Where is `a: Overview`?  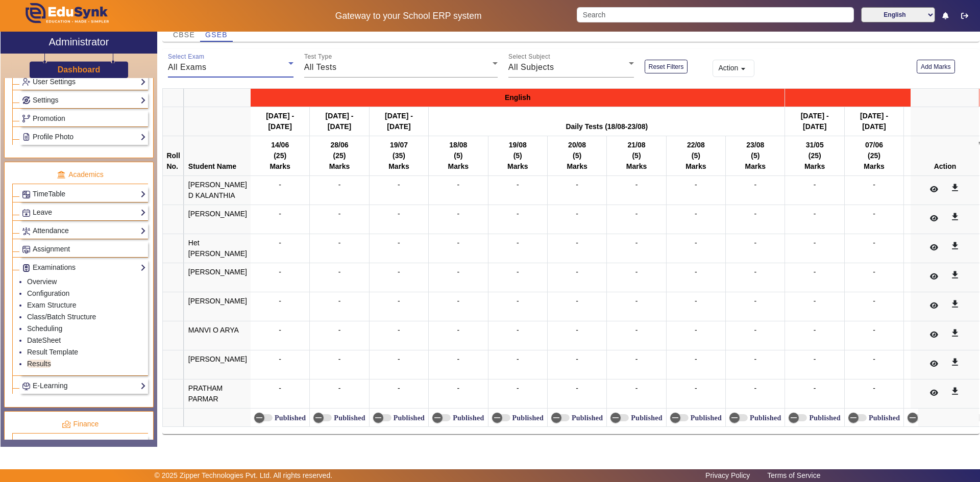 a: Overview is located at coordinates (42, 281).